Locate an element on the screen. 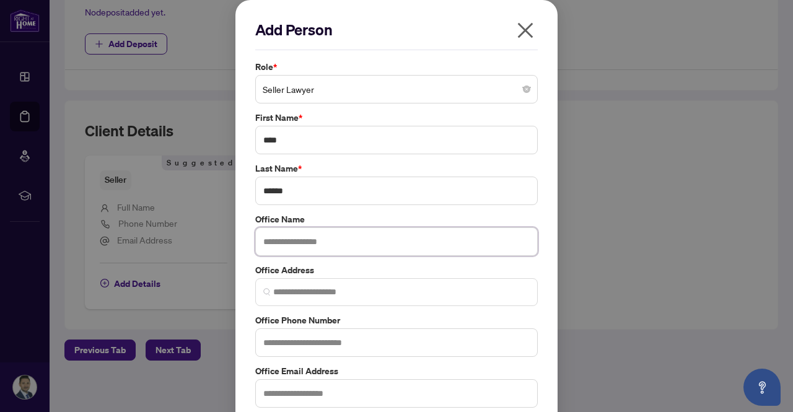 The height and width of the screenshot is (412, 793). label: First Name is located at coordinates (396, 118).